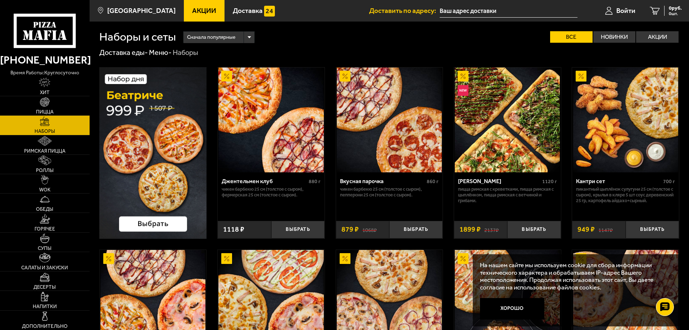  What do you see at coordinates (625, 195) in the screenshot?
I see `p: Пикантный цыплёнок сулугуни 25 см (толстое с сыром), крылья в кляре 5 шт соус деревенский 25 гр, ...` at bounding box center [625, 195].